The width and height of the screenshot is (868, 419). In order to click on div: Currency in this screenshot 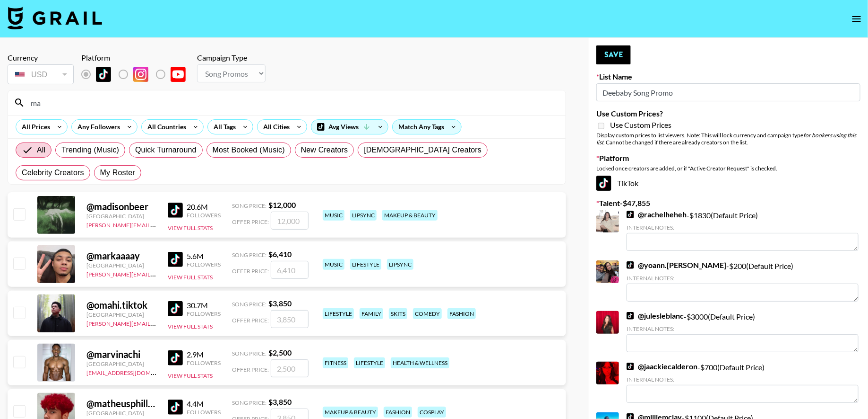, I will do `click(40, 58)`.